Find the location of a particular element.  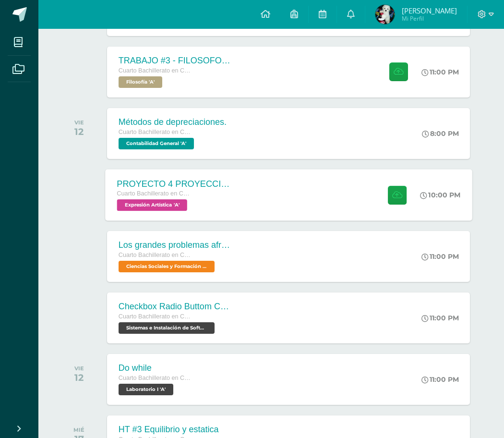

div: HT #3 Equilibrio y estatica is located at coordinates (168, 430).